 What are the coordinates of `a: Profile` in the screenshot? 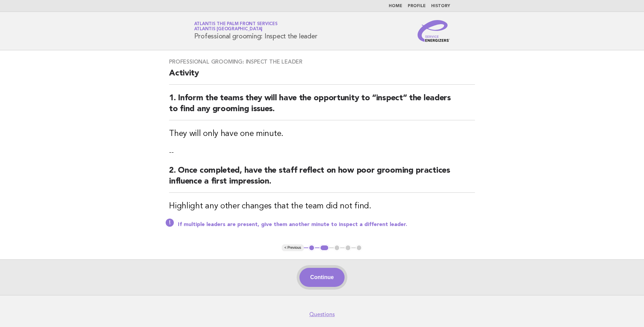 It's located at (416, 6).